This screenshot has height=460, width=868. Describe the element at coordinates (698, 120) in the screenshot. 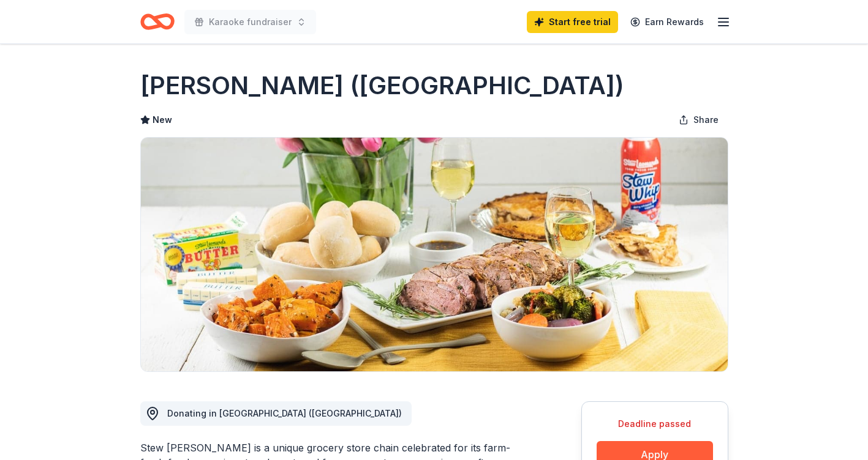

I see `button: Share` at that location.